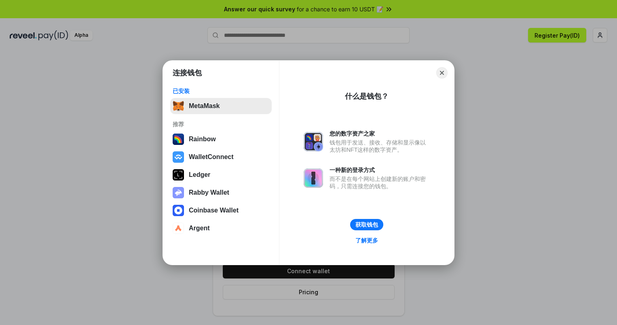  Describe the element at coordinates (367, 225) in the screenshot. I see `button: 获取钱包` at that location.